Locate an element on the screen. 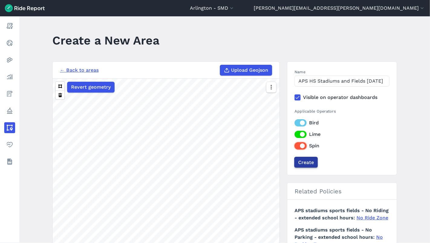 This screenshot has height=243, width=430. label: Visible on operator dashboards is located at coordinates (342, 97).